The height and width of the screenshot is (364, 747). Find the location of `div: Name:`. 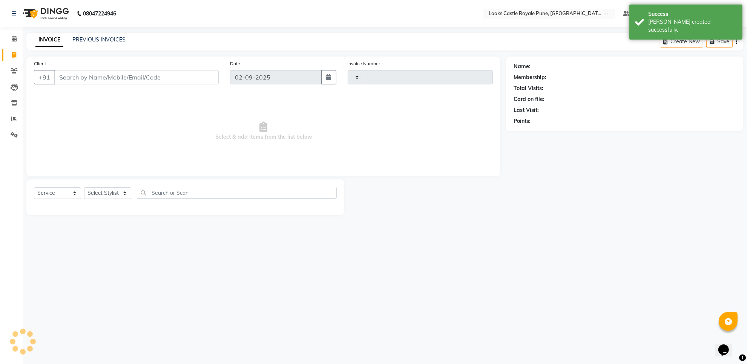

div: Name: is located at coordinates (522, 66).